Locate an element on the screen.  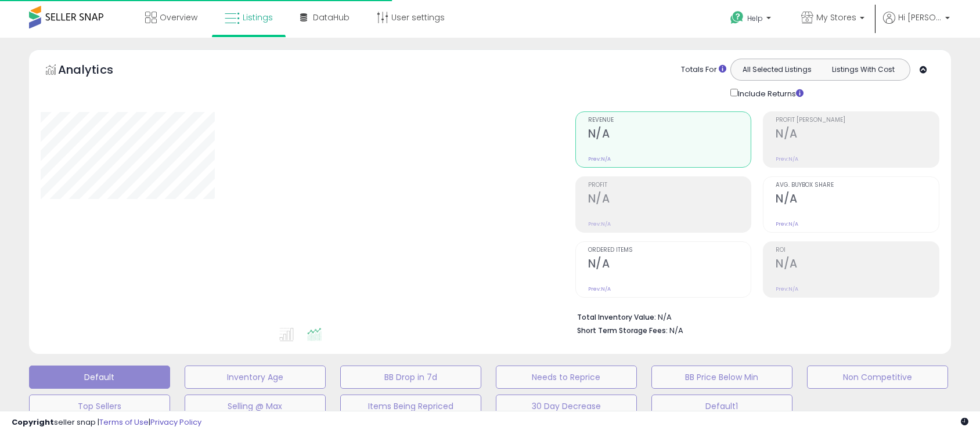
span: DataHub is located at coordinates (331, 17).